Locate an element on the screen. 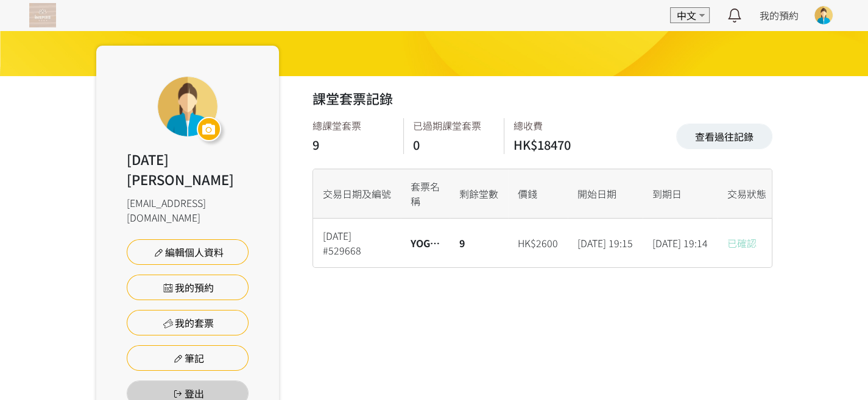 Image resolution: width=868 pixels, height=400 pixels. a: 編輯個人資料 is located at coordinates (187, 253).